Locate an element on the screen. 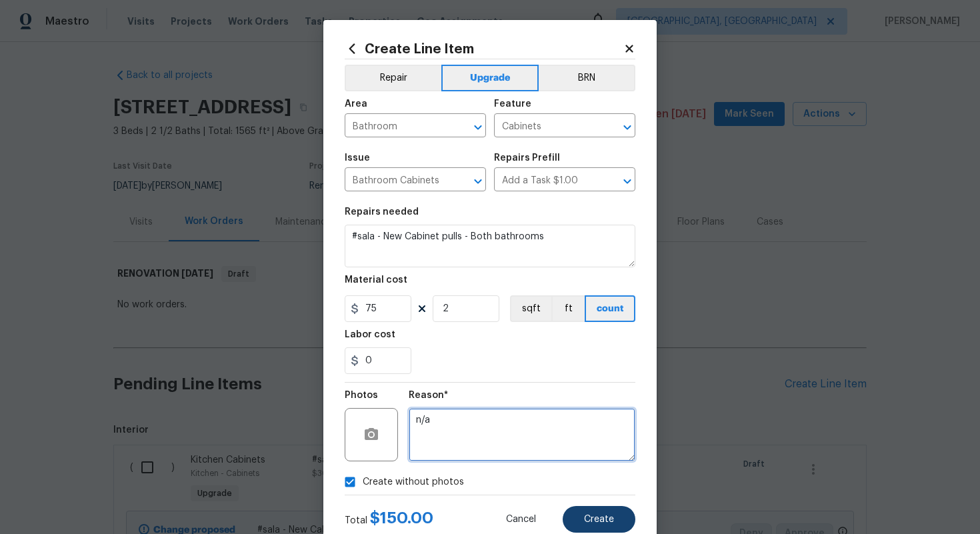  span: Cancel is located at coordinates (521, 519).